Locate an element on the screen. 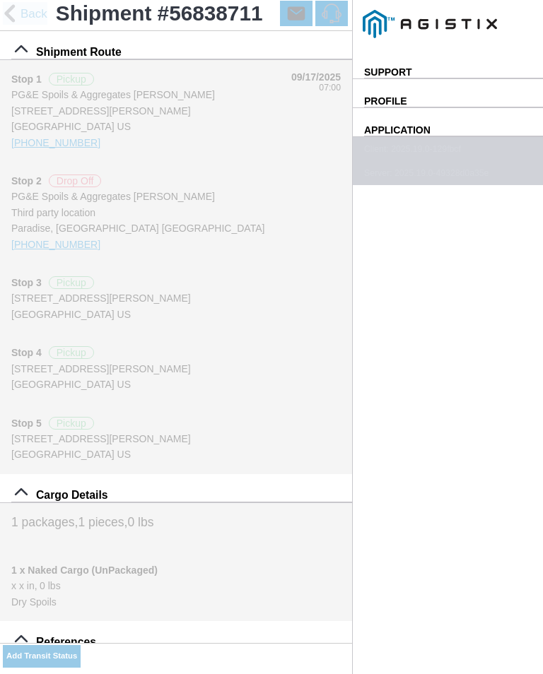 This screenshot has height=674, width=543. ion-list-header: Application is located at coordinates (447, 122).